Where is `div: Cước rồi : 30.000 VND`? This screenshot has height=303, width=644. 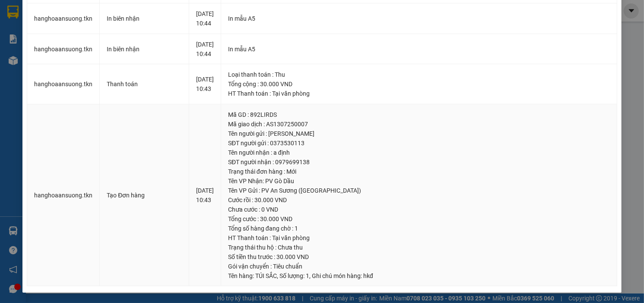
div: Cước rồi : 30.000 VND is located at coordinates (419, 200).